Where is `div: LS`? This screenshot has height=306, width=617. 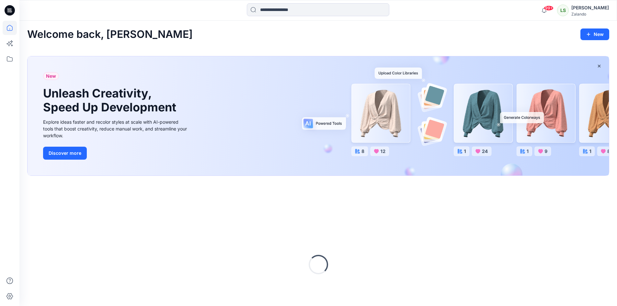
div: LS is located at coordinates (563, 10).